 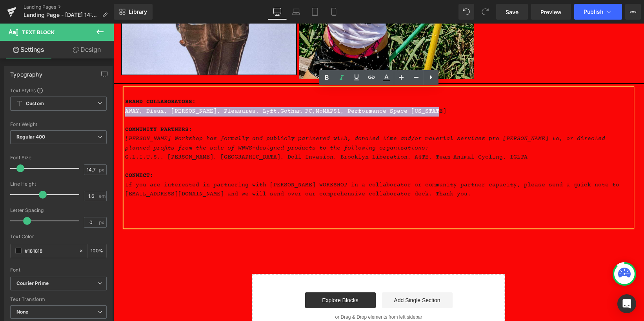 What do you see at coordinates (58, 299) in the screenshot?
I see `div: Text Transform` at bounding box center [58, 299].